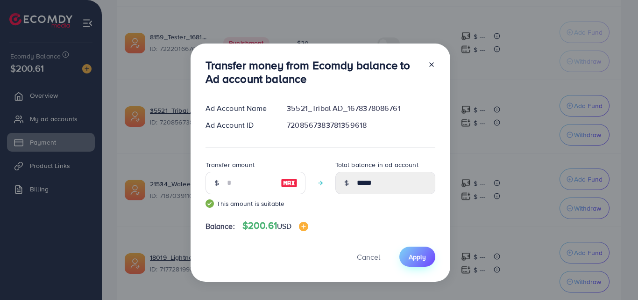  What do you see at coordinates (361, 108) in the screenshot?
I see `div: 35521_Tribal AD_1678378086761` at bounding box center [361, 108].